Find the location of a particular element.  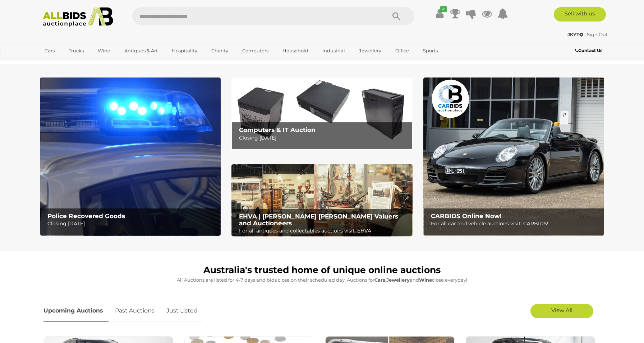

strong: JKYT is located at coordinates (575, 35).